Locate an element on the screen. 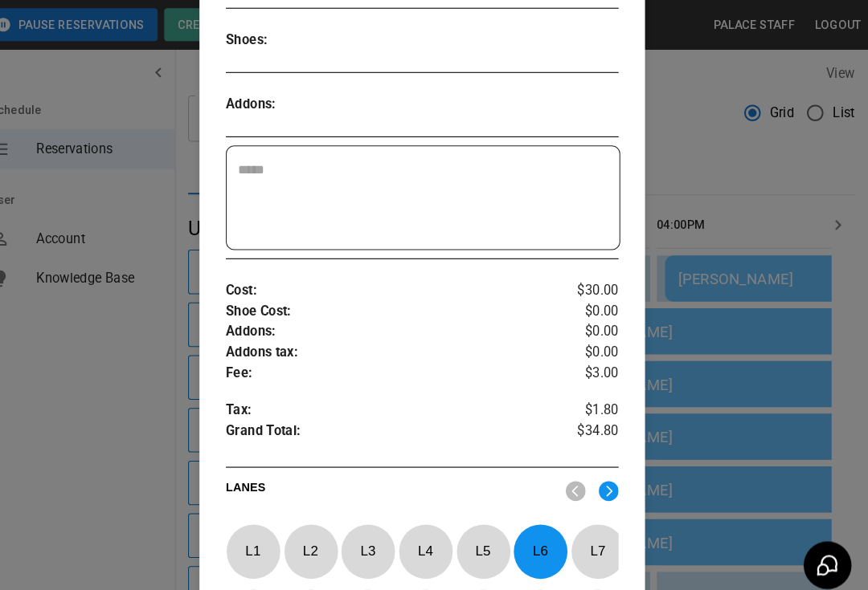 The image size is (868, 590). p: Grand Total : is located at coordinates (401, 422).